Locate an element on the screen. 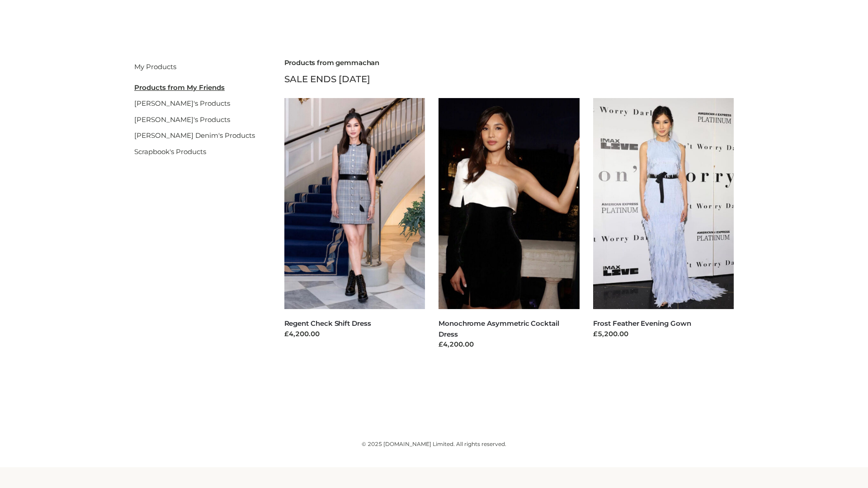  a: Frost Feather Evening Gown is located at coordinates (642, 323).